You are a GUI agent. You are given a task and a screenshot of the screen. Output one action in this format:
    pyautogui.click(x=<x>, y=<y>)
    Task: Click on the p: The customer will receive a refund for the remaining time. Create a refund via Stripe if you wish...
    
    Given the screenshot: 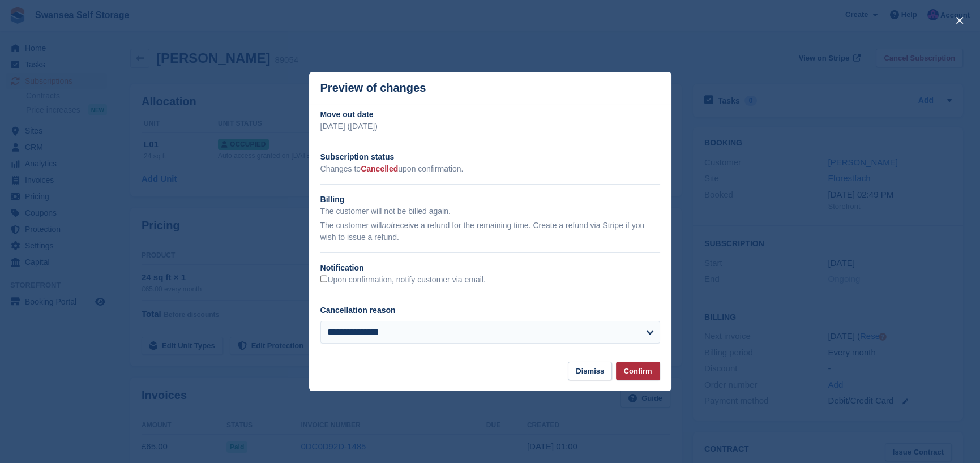 What is the action you would take?
    pyautogui.click(x=490, y=231)
    